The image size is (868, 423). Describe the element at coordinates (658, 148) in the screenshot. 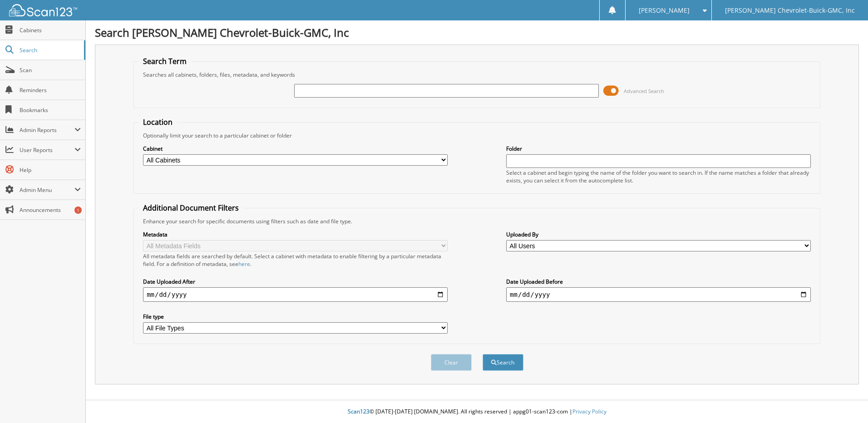

I see `label: Folder` at that location.